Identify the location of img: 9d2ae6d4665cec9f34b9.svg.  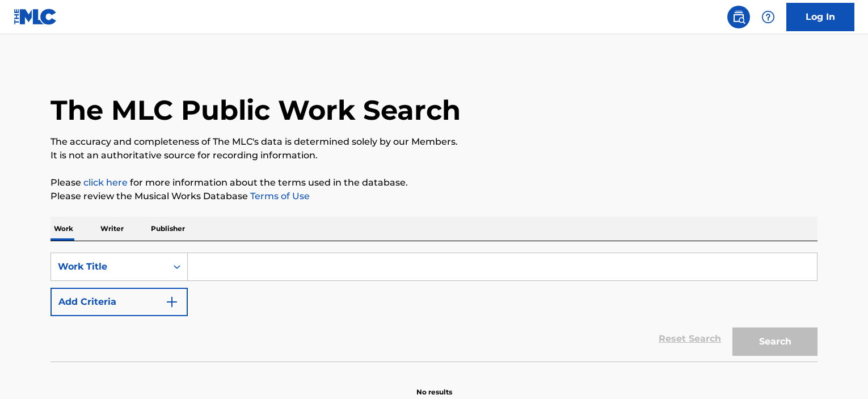
(172, 302).